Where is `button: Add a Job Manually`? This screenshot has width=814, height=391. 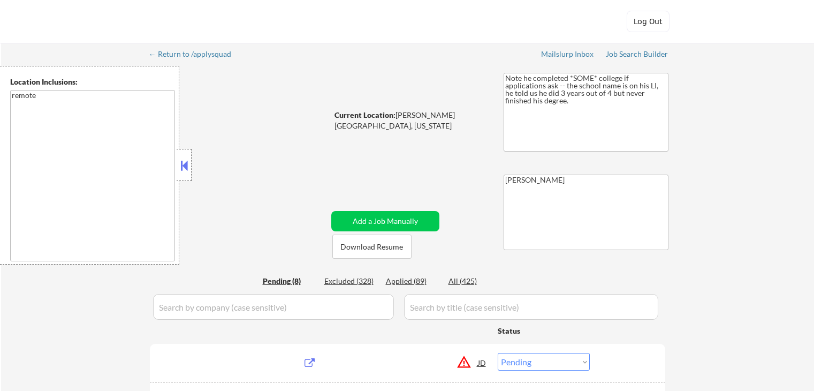
button: Add a Job Manually is located at coordinates (385, 221).